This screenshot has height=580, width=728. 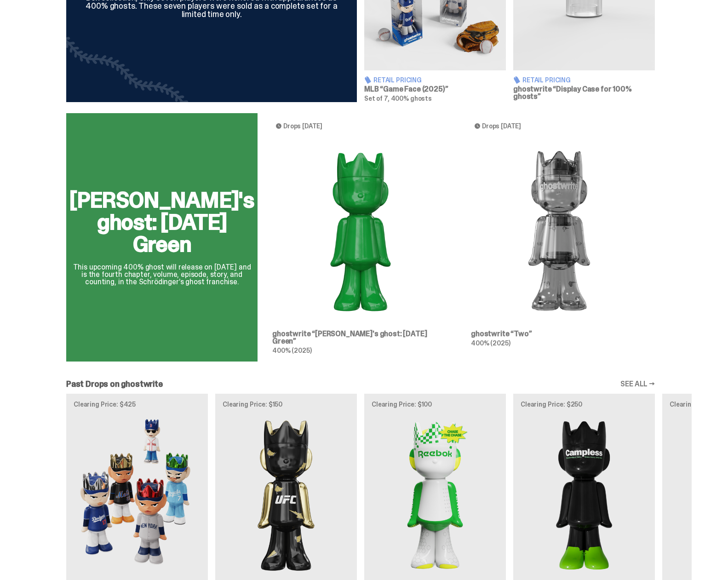 I want to click on p: Clearing Price: $150, so click(x=286, y=404).